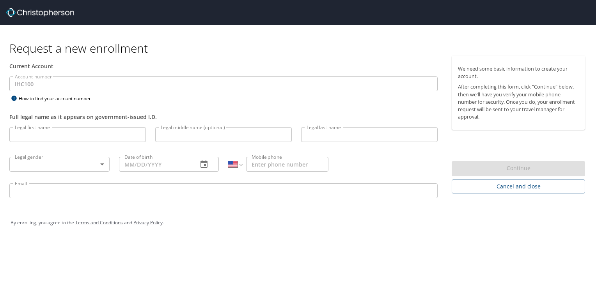 The width and height of the screenshot is (596, 291). Describe the element at coordinates (518, 73) in the screenshot. I see `p: We need some basic information to create your account.` at that location.